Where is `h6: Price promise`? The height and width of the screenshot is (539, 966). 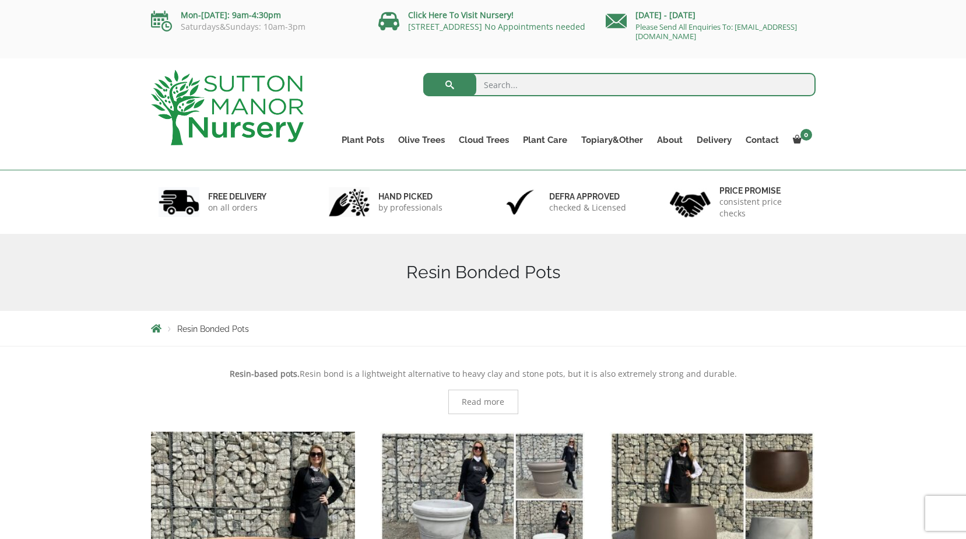
h6: Price promise is located at coordinates (764, 191).